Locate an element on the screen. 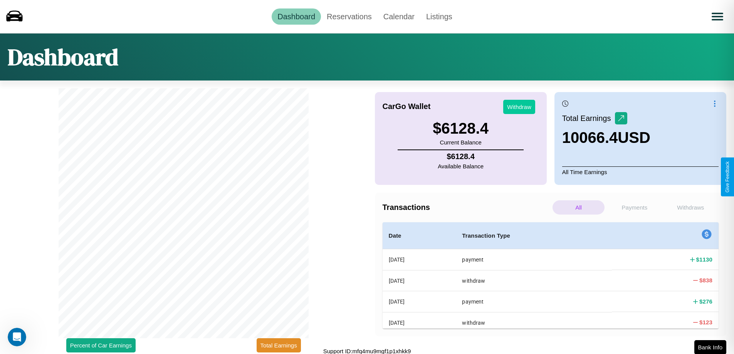 Image resolution: width=734 pixels, height=354 pixels. h4: Transactions is located at coordinates (466, 207).